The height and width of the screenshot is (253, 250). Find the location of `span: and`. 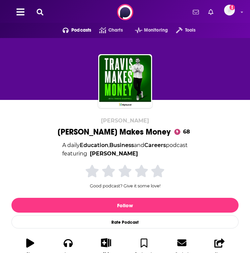

span: and is located at coordinates (139, 145).